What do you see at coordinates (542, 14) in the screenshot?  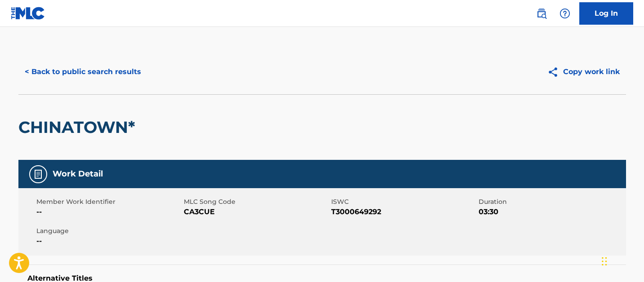 I see `a: Public Search` at bounding box center [542, 14].